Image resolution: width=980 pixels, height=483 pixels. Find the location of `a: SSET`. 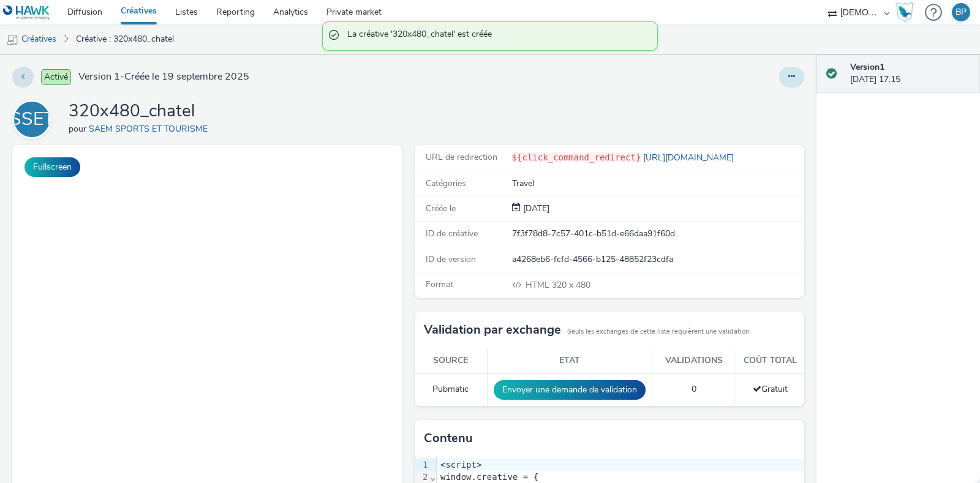

a: SSET is located at coordinates (34, 119).